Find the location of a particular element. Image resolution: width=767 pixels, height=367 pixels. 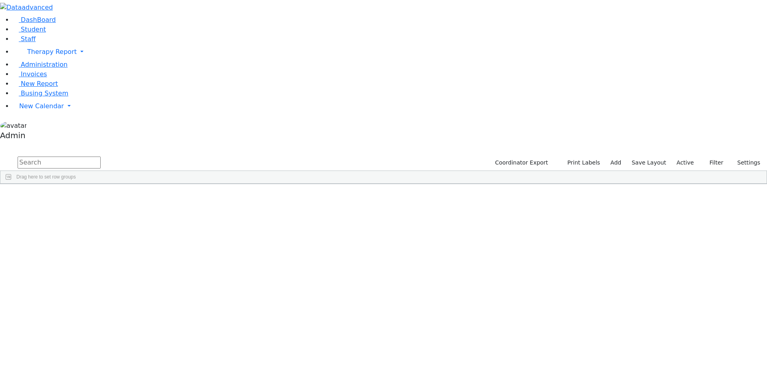

a: Administration is located at coordinates (40, 64).